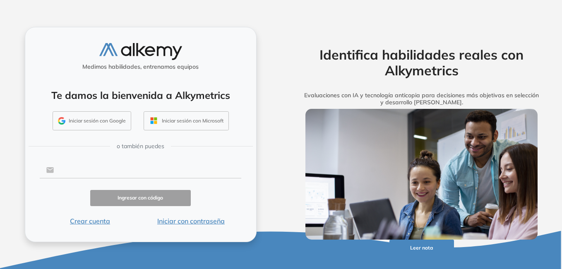  Describe the element at coordinates (422, 99) in the screenshot. I see `h5: Evaluaciones con IA y tecnología anticopia para decisiones más objetivas en selección y desarroll...` at that location.